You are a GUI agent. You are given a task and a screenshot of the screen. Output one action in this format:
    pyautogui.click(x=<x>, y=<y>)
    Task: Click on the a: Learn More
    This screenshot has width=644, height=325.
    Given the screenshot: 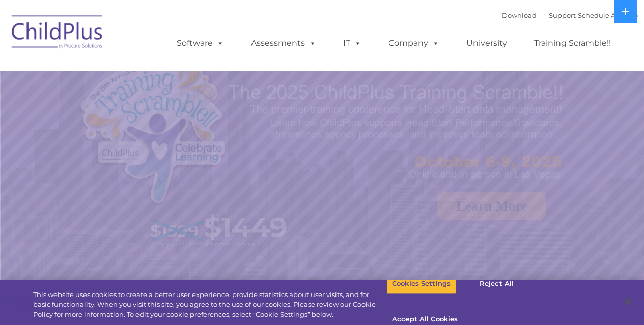 What is the action you would take?
    pyautogui.click(x=492, y=206)
    